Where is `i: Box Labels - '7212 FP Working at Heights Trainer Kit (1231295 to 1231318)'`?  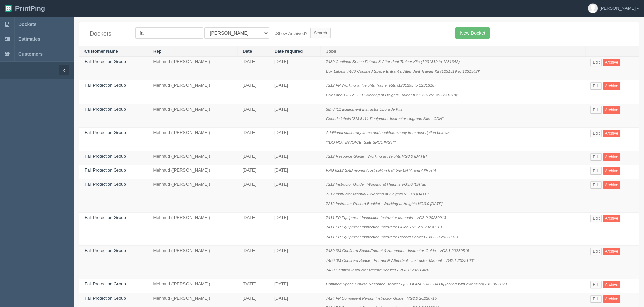
i: Box Labels - '7212 FP Working at Heights Trainer Kit (1231295 to 1231318)' is located at coordinates (392, 94).